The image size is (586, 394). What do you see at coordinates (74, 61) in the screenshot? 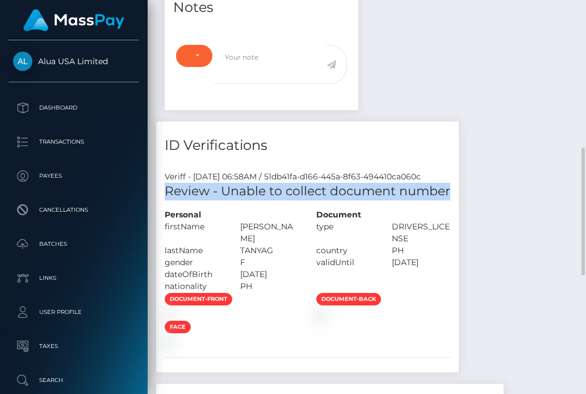
I see `span: Alua USA Limited` at bounding box center [74, 61].